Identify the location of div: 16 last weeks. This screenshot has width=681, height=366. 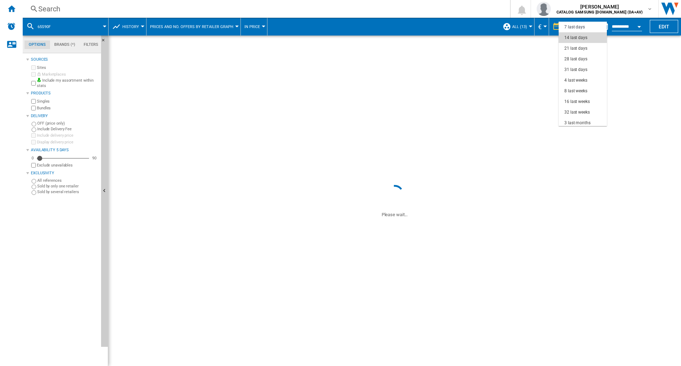
(577, 101).